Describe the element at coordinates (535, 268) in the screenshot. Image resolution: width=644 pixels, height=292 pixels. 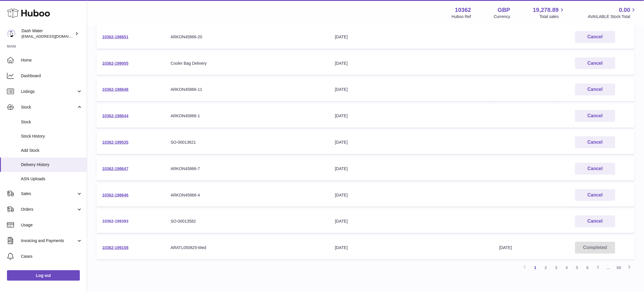
I see `a: 1` at that location.